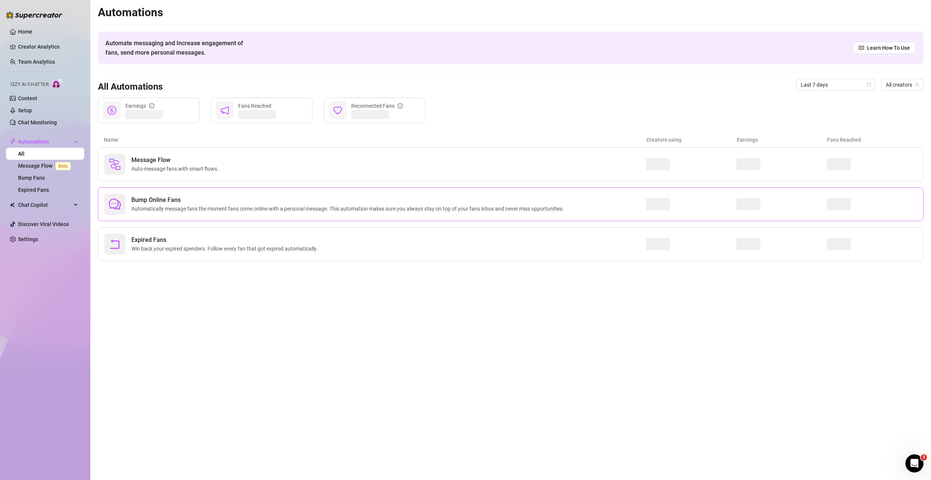 This screenshot has width=931, height=480. Describe the element at coordinates (34, 15) in the screenshot. I see `img: logo-BBDzfeDw.svg` at that location.